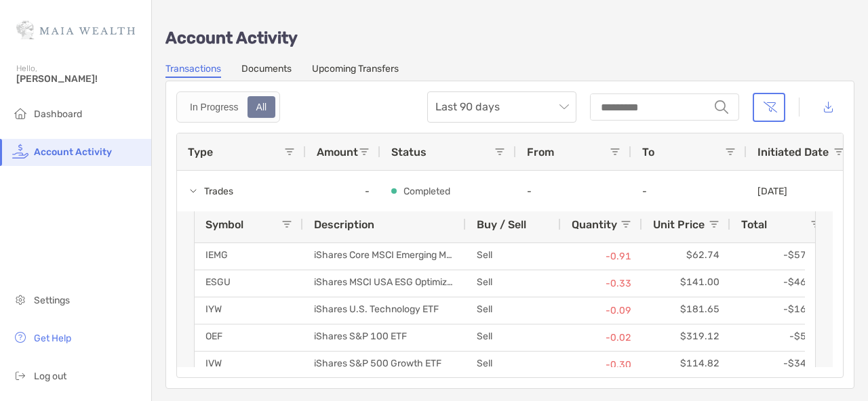 The width and height of the screenshot is (868, 401). What do you see at coordinates (249, 338) in the screenshot?
I see `div: OEF` at bounding box center [249, 338].